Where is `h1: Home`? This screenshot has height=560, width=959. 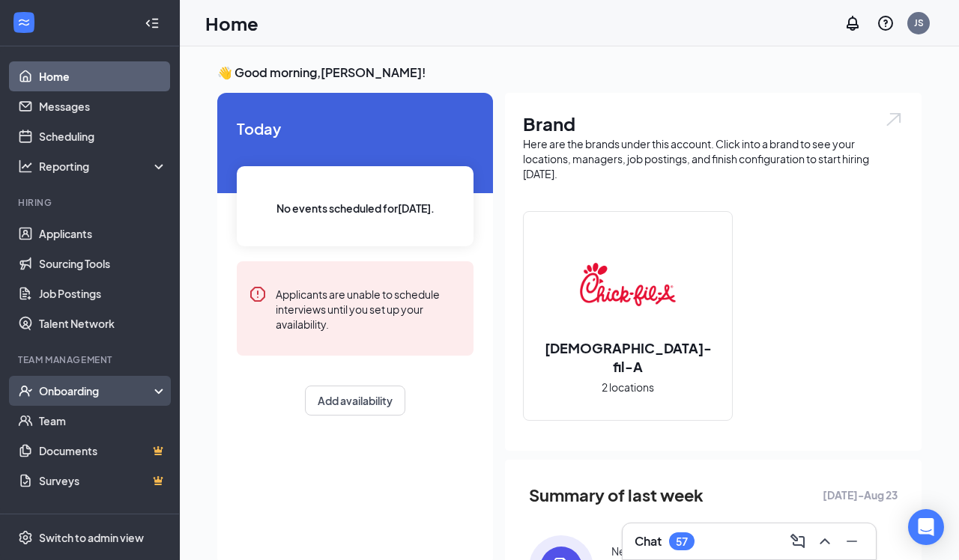 h1: Home is located at coordinates (231, 23).